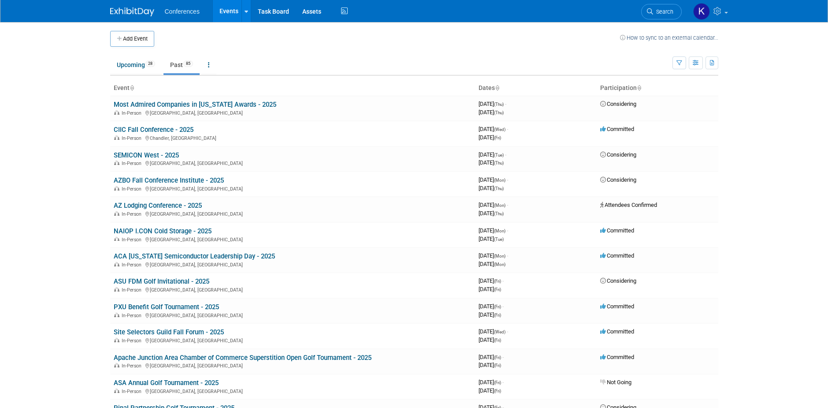 The height and width of the screenshot is (408, 828). What do you see at coordinates (702, 11) in the screenshot?
I see `img: Kelly Vaughn` at bounding box center [702, 11].